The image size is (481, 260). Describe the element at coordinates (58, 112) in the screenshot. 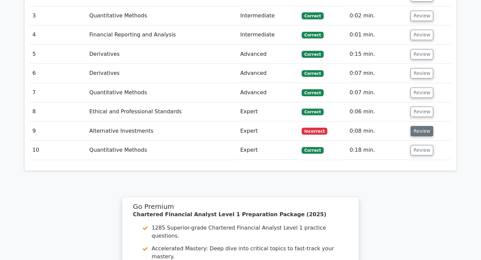

I see `td: 8` at that location.